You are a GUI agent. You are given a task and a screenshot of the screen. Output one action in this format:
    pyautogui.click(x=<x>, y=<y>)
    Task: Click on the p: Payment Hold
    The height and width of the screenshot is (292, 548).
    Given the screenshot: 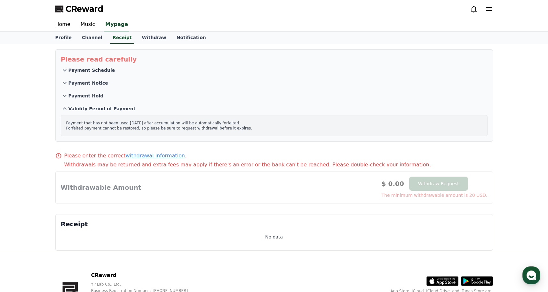 What is the action you would take?
    pyautogui.click(x=86, y=96)
    